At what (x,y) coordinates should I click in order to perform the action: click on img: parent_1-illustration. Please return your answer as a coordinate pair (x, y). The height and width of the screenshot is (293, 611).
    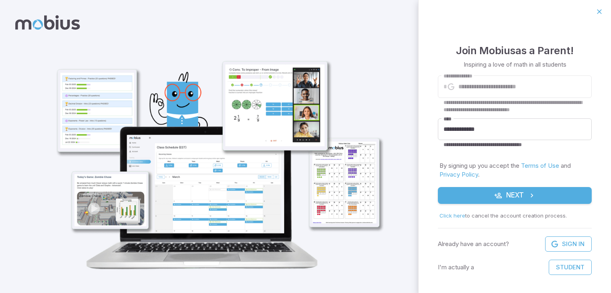
    Looking at the image, I should click on (215, 151).